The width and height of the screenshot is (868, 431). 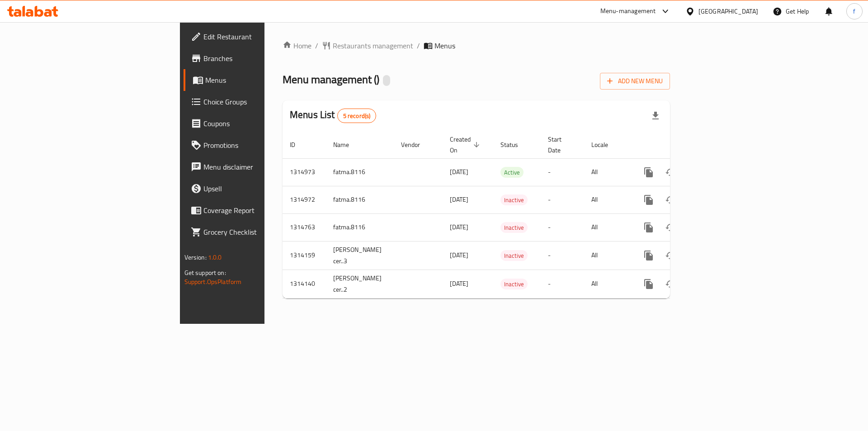 What do you see at coordinates (213, 282) in the screenshot?
I see `a: Support.OpsPlatform` at bounding box center [213, 282].